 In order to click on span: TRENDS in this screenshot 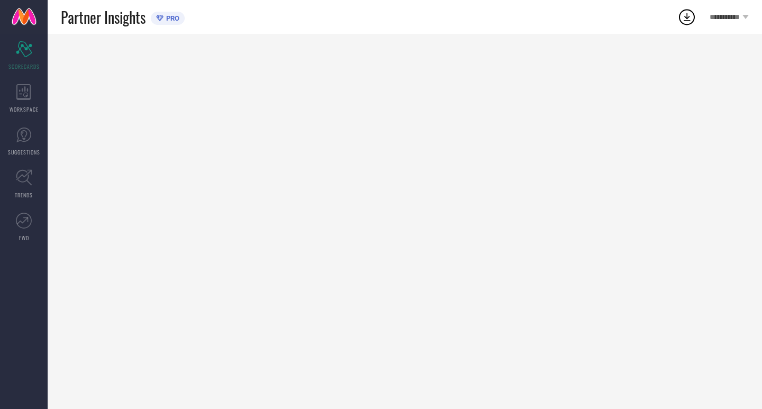, I will do `click(24, 195)`.